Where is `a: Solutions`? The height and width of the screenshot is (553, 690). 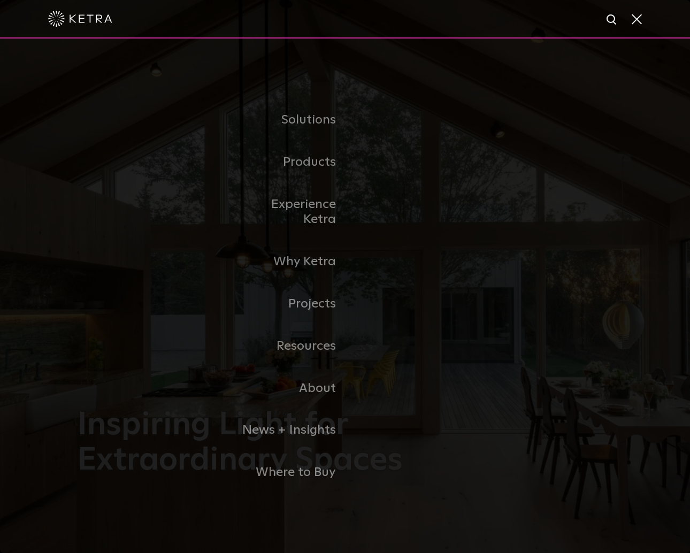 a: Solutions is located at coordinates (290, 120).